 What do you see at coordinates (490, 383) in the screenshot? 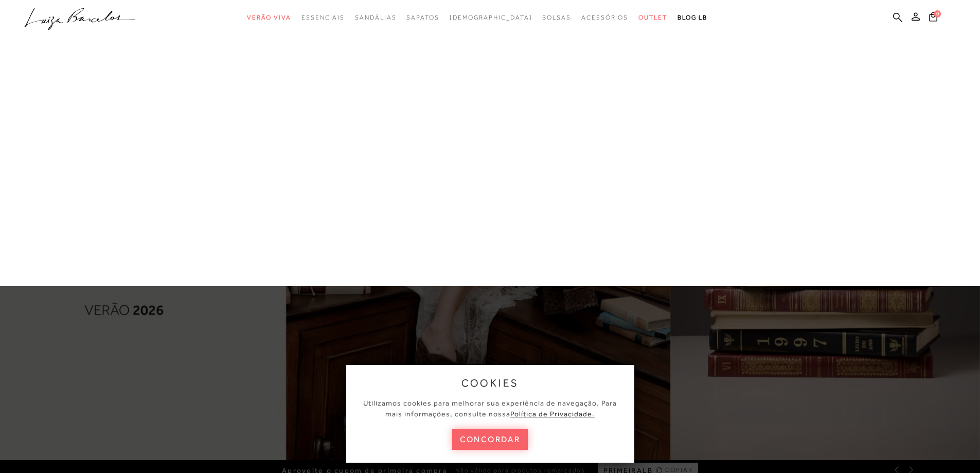
I see `span: cookies` at bounding box center [490, 383].